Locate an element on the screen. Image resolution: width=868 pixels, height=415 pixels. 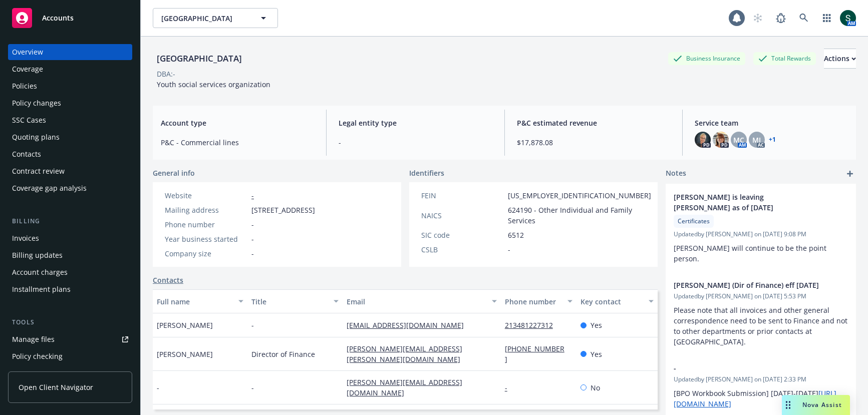
a: Account charges is located at coordinates (70, 273).